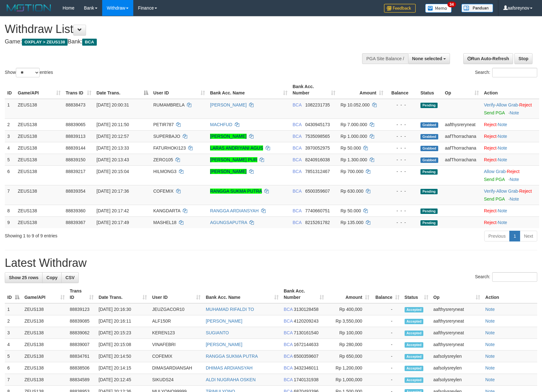 The height and width of the screenshot is (392, 542). I want to click on a: RANGGA SUKMA PUTRA, so click(231, 356).